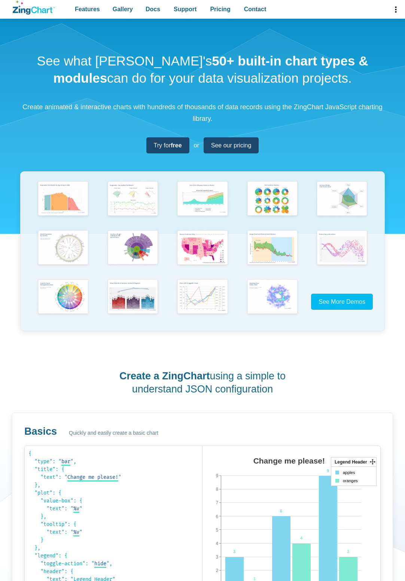 Image resolution: width=405 pixels, height=581 pixels. I want to click on a: Try forfree, so click(168, 145).